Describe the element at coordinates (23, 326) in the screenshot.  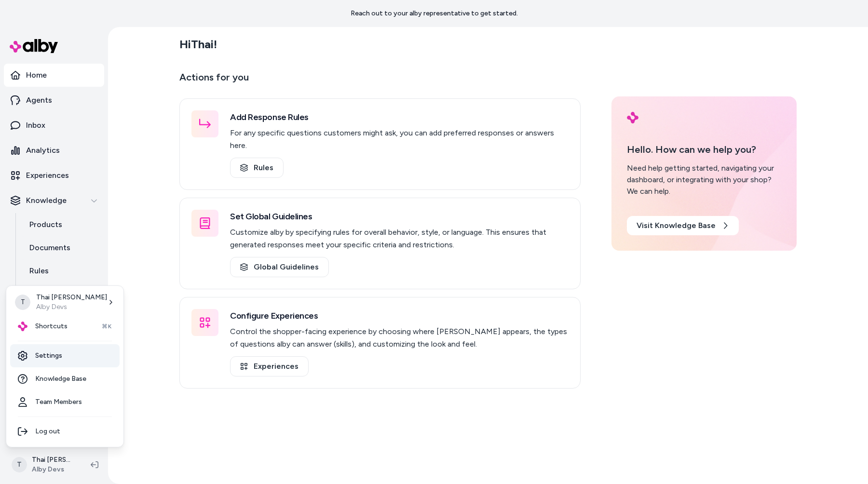
I see `img: alby Logo` at that location.